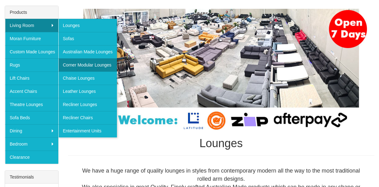 The width and height of the screenshot is (379, 187). Describe the element at coordinates (88, 118) in the screenshot. I see `a: Recliner Chairs` at that location.